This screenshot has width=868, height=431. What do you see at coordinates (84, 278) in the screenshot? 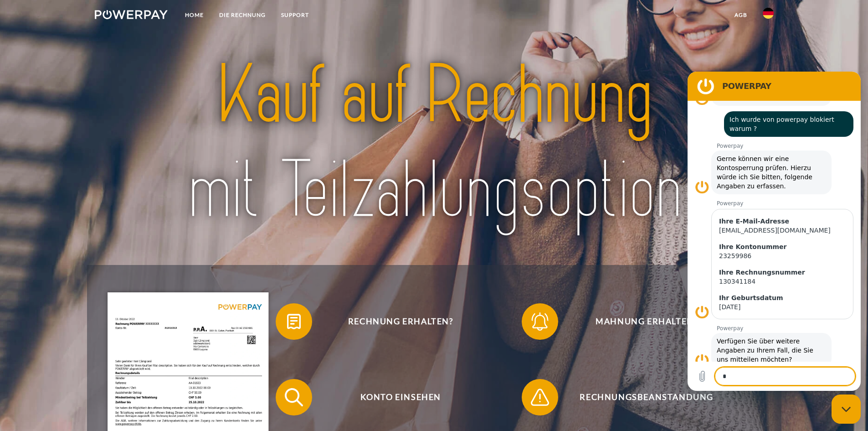
I see `span: Verfügen Sie über weitere Angaben zu Ihrem Fall, die Sie uns mitteilen möchten?` at bounding box center [84, 278].